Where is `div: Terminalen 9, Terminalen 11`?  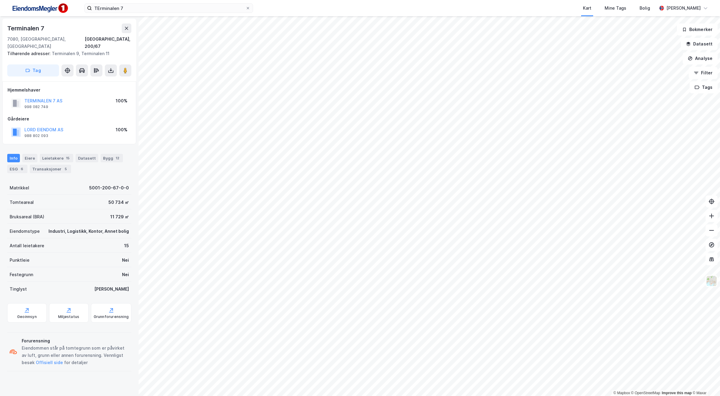
div: Terminalen 9, Terminalen 11 is located at coordinates (67, 54).